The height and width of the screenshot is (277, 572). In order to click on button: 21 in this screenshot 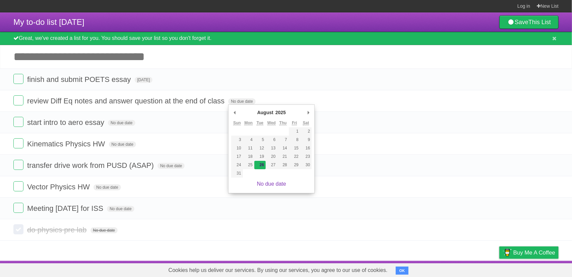, I will do `click(283, 156)`.